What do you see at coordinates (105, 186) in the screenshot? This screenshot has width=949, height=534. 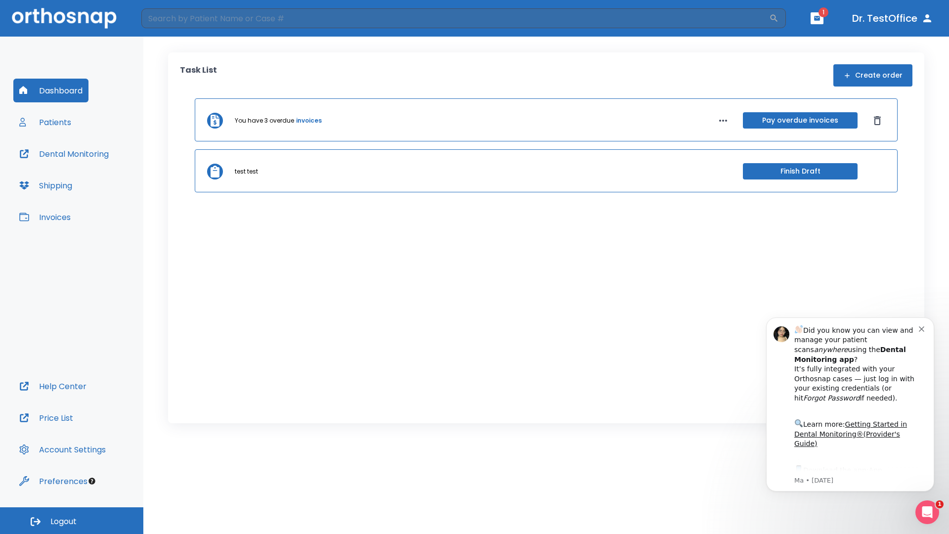 I see `div: Download the app: | ​ Let us know if you need help getting started!` at bounding box center [105, 186].